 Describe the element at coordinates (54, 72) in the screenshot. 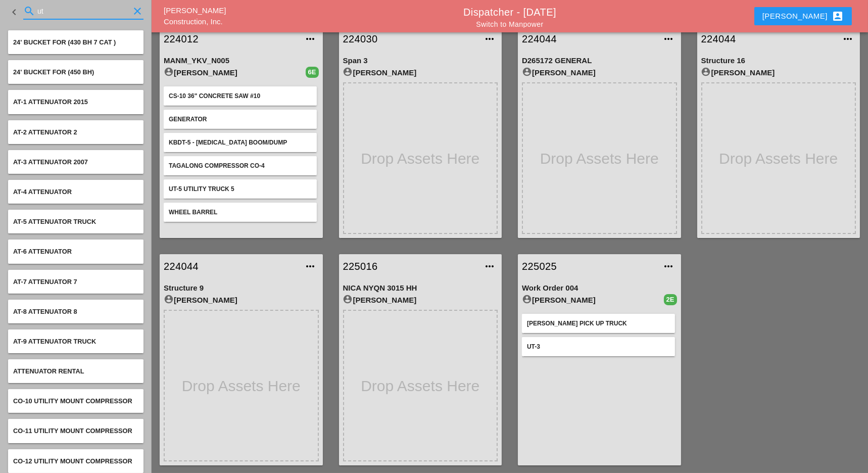

I see `span: 24' BUCKET FOR (450 BH)` at that location.